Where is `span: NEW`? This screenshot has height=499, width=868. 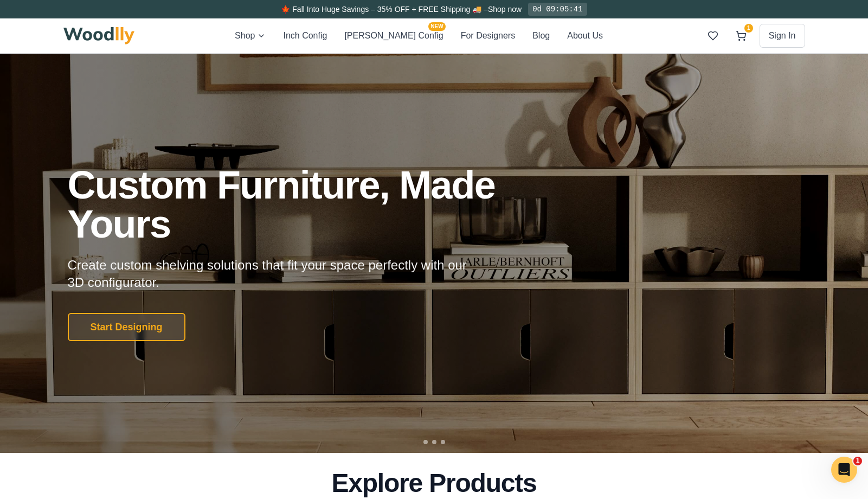
span: NEW is located at coordinates (436, 27).